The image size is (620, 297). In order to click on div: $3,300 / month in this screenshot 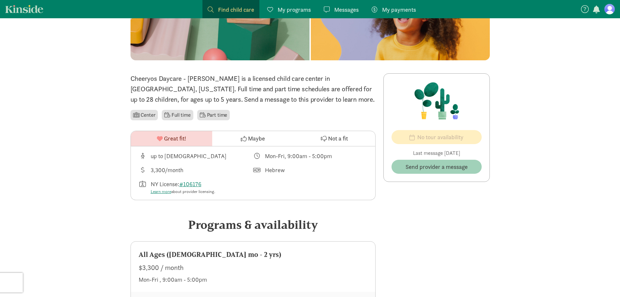, I will do `click(253, 267)`.